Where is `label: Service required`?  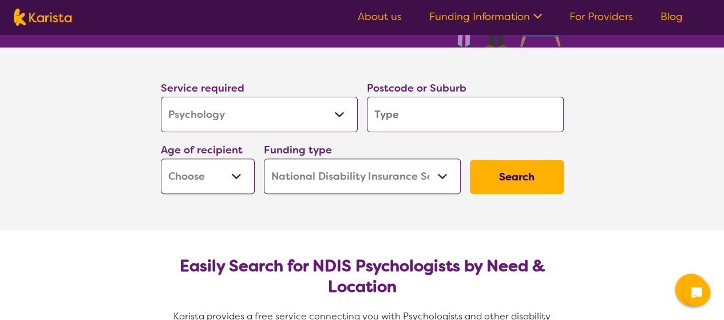
label: Service required is located at coordinates (203, 88).